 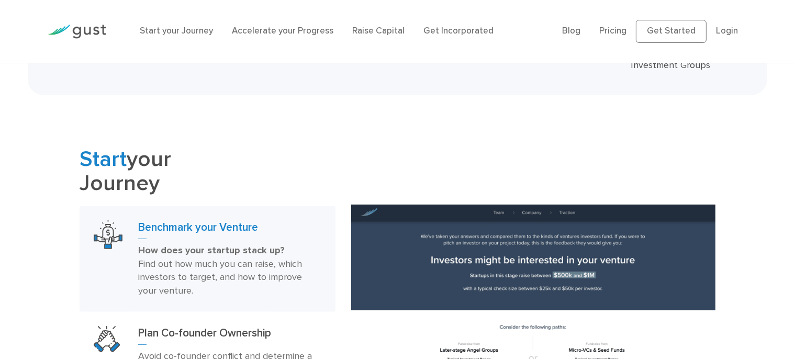 I want to click on h2: your Journey, so click(x=207, y=172).